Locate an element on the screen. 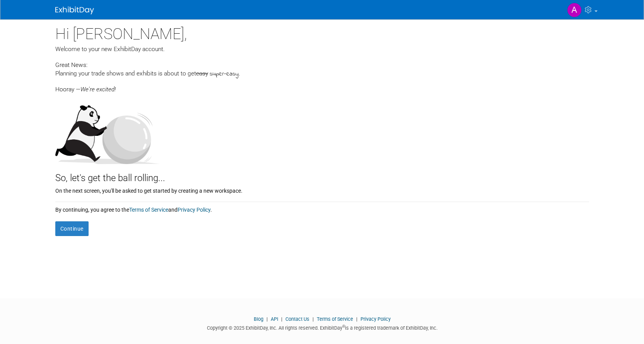  div: On the next screen, you'll be asked to get started by creating a new workspace. is located at coordinates (322, 190).